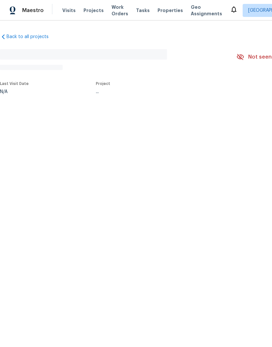 This screenshot has width=272, height=347. I want to click on span: Tasks, so click(143, 10).